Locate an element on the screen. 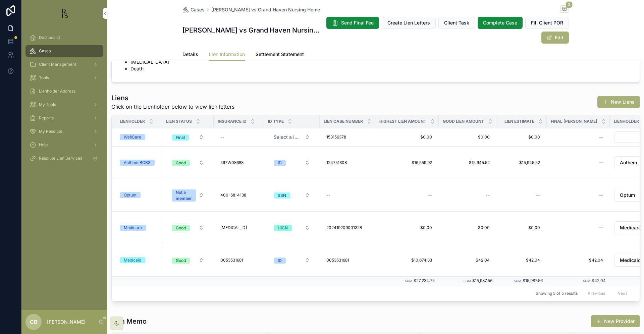  div: ID is located at coordinates (280, 261).